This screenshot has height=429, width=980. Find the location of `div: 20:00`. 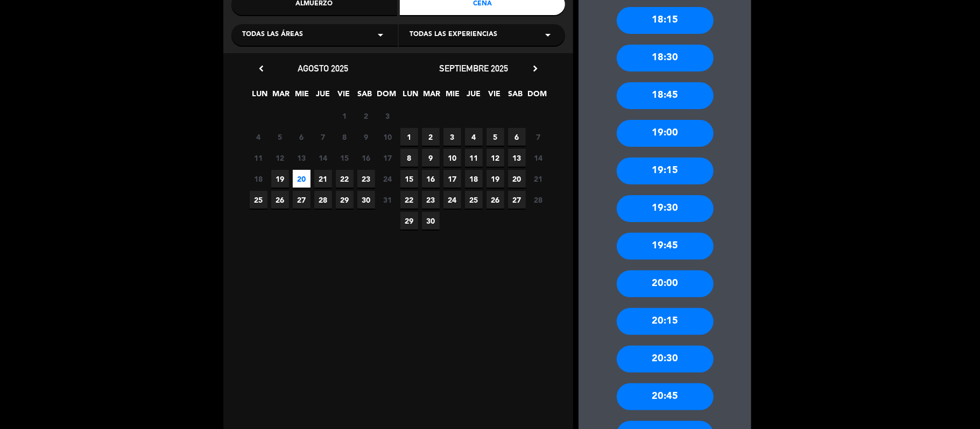

div: 20:00 is located at coordinates (665, 284).